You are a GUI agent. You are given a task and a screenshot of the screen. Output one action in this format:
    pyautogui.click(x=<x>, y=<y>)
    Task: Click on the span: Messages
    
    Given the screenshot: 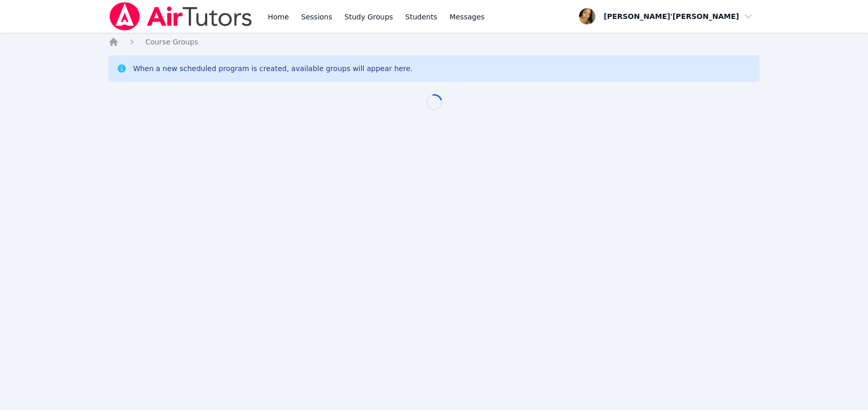 What is the action you would take?
    pyautogui.click(x=467, y=17)
    